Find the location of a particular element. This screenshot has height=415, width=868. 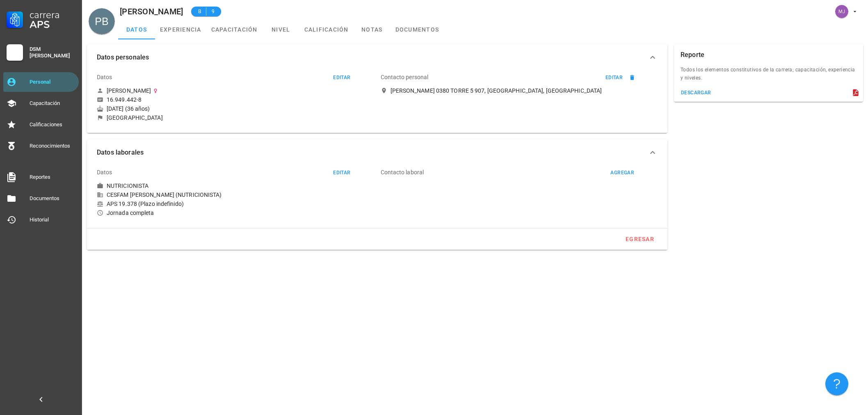

a: Historial is located at coordinates (41, 219).